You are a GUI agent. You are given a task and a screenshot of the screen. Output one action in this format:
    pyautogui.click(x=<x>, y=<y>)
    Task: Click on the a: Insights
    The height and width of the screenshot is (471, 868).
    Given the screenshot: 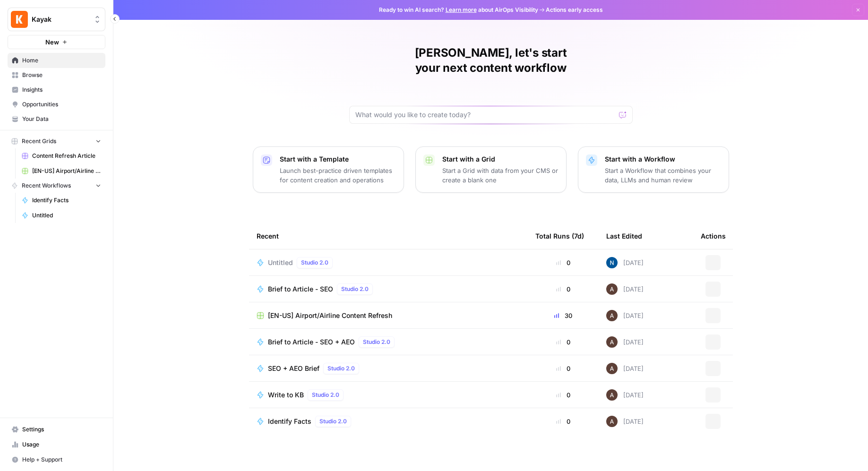 What is the action you would take?
    pyautogui.click(x=56, y=90)
    